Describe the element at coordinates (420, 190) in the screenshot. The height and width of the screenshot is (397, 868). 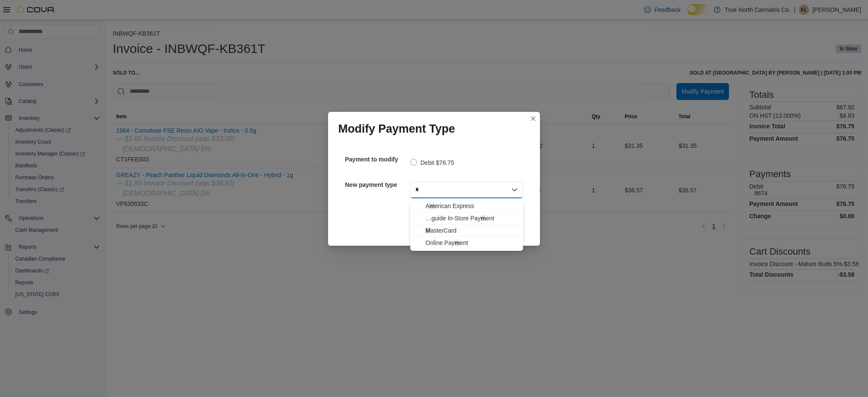
I see `input: Accessible screen reader label` at that location.